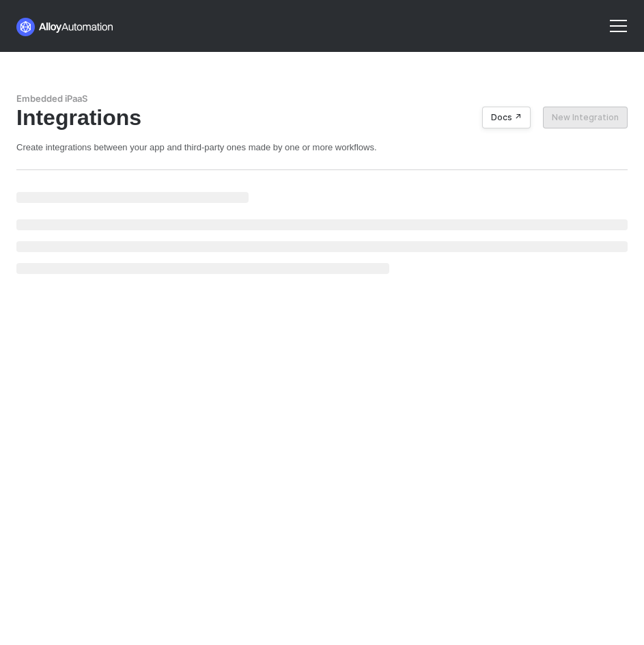 Image resolution: width=644 pixels, height=645 pixels. I want to click on div: Create integrations between your app and third-party ones made by one or more workflows., so click(322, 147).